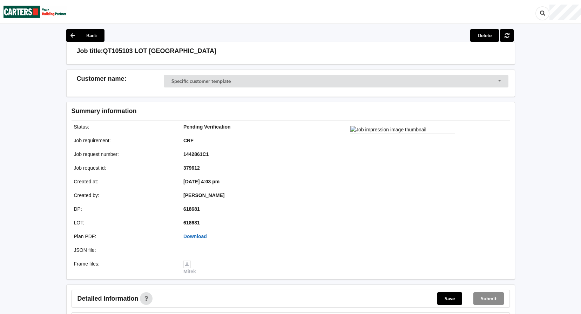 The image size is (581, 314). What do you see at coordinates (124, 236) in the screenshot?
I see `div: Plan PDF :` at bounding box center [124, 236].